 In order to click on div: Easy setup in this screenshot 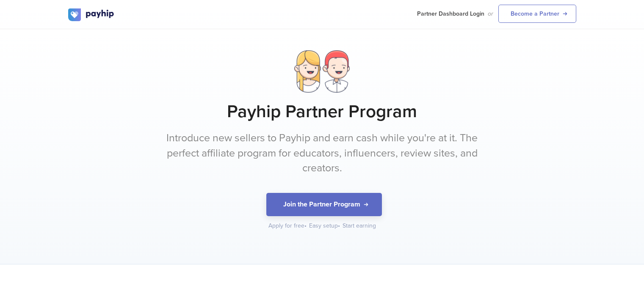, I will do `click(325, 226)`.